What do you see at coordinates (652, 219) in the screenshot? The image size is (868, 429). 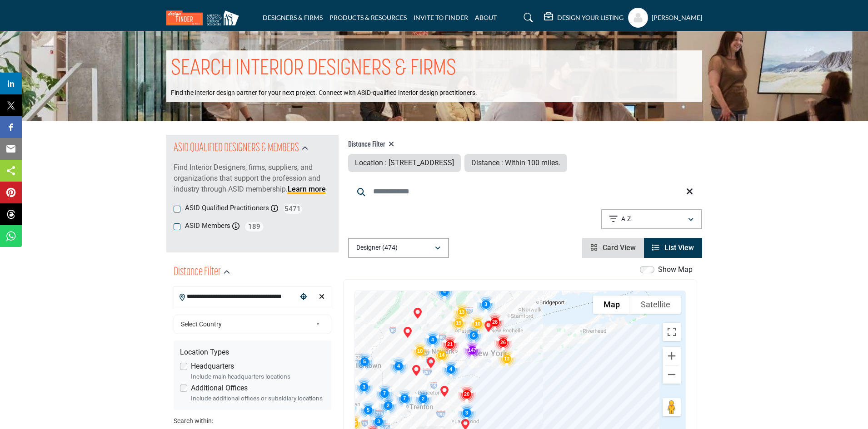 I see `button: A-Z` at bounding box center [652, 219].